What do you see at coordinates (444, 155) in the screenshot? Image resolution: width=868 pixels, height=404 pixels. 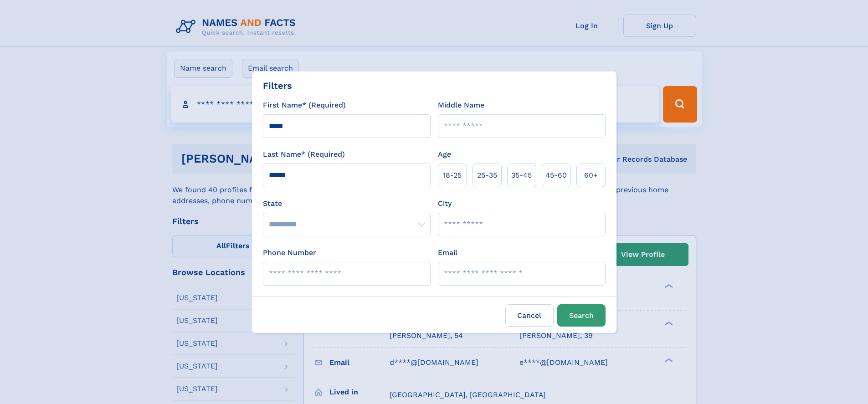 I see `label: Age` at bounding box center [444, 155].